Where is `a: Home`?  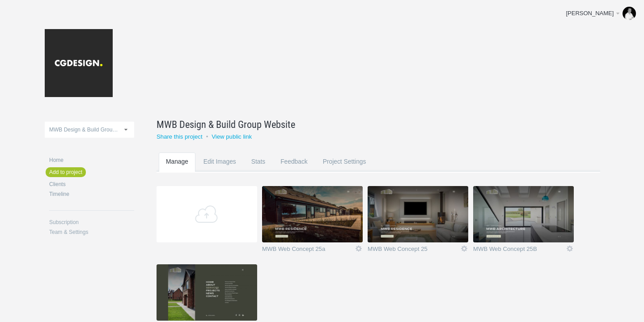 a: Home is located at coordinates (92, 160).